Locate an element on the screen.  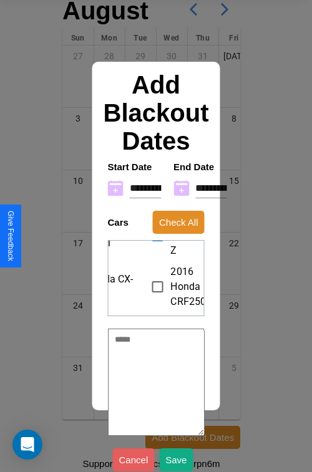
button: Save is located at coordinates (176, 460).